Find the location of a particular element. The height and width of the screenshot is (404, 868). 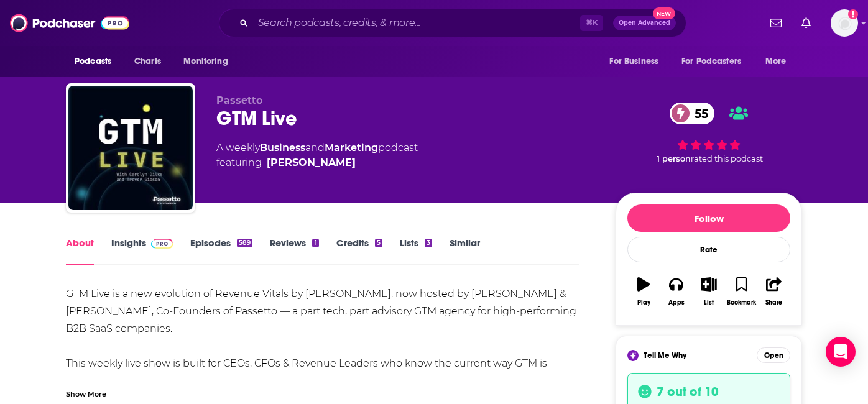

span: Monitoring is located at coordinates (205, 62).